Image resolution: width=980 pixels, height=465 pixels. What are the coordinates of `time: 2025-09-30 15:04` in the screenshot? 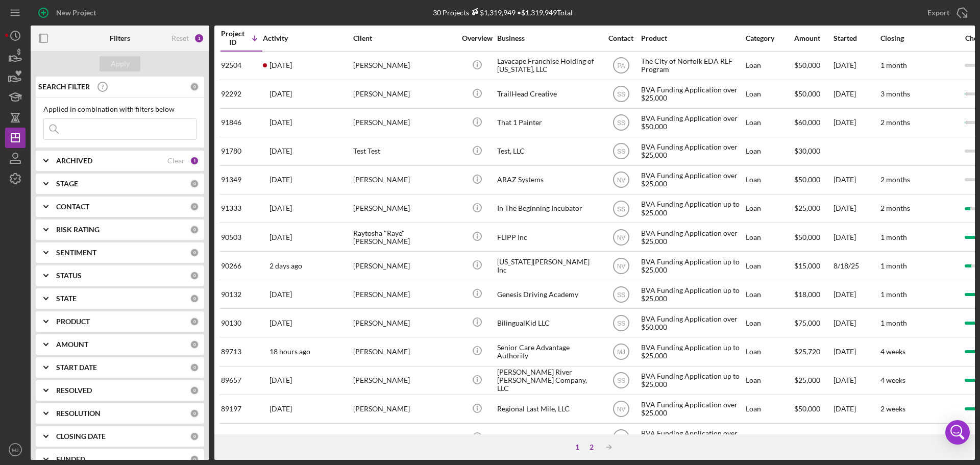 It's located at (281, 437).